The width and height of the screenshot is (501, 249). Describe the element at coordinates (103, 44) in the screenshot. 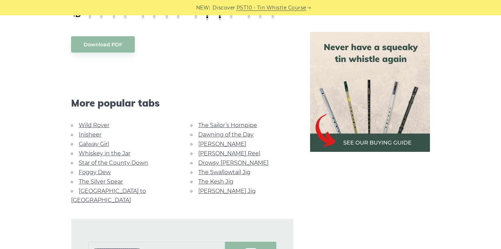

I see `a: Download PDF` at that location.